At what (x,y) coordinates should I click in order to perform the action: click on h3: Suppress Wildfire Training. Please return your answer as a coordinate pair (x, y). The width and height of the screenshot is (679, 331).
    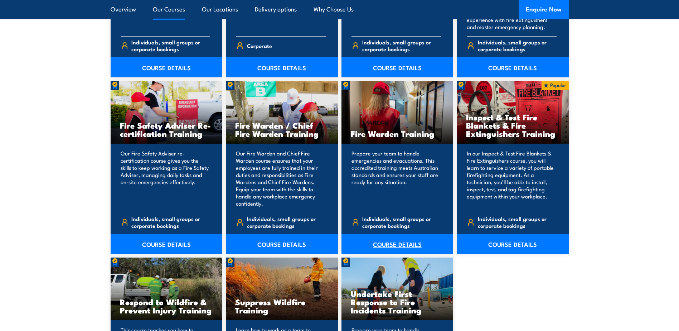
    Looking at the image, I should click on (282, 306).